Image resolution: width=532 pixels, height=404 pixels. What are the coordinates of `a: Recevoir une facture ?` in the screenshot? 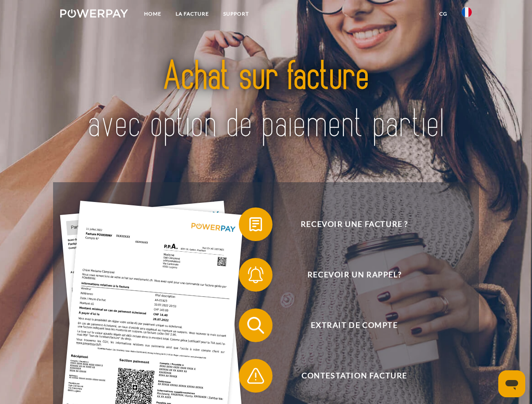 It's located at (349, 224).